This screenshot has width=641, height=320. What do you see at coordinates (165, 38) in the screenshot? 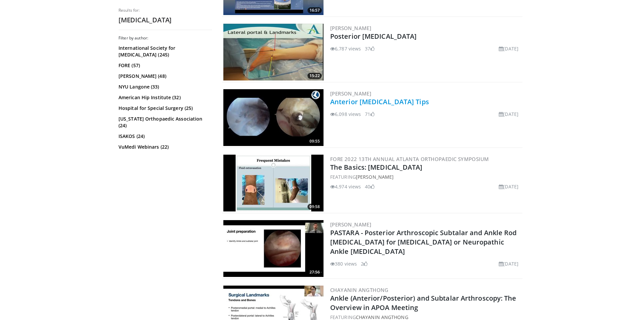
I see `h3: Filter by author:` at bounding box center [165, 38].